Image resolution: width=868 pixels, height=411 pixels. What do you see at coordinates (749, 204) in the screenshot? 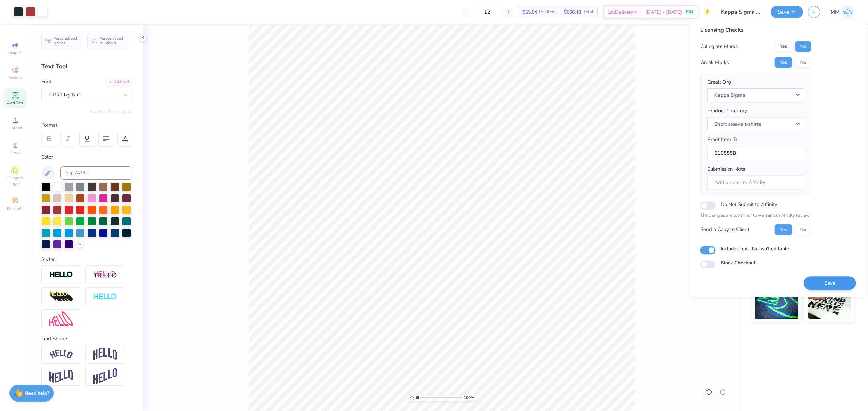
I see `label: Do Not Submit to Affinity` at bounding box center [749, 204].